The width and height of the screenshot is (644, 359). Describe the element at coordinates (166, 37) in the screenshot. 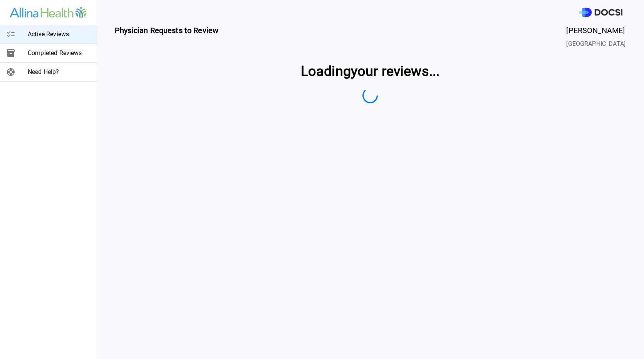

I see `span: Physician Requests to Review` at that location.